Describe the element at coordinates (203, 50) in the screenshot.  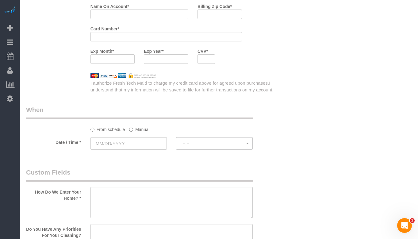
I see `label: CVV` at that location.